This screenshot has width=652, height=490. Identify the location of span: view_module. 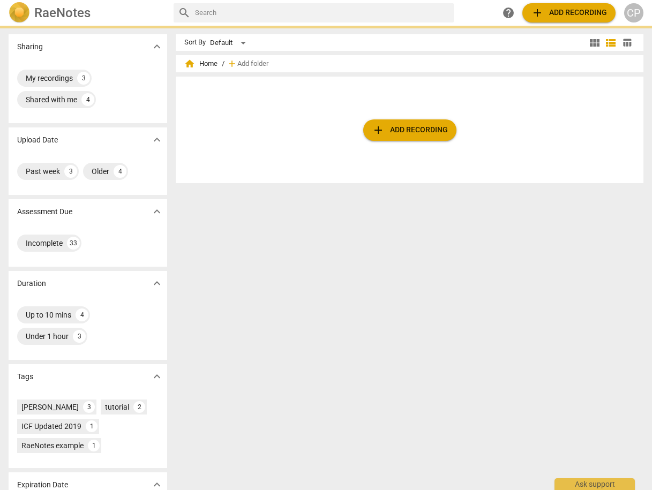
(595, 43).